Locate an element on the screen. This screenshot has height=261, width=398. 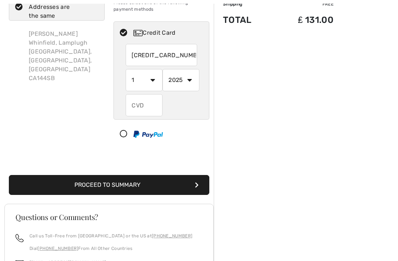
input: CVD is located at coordinates (144, 105).